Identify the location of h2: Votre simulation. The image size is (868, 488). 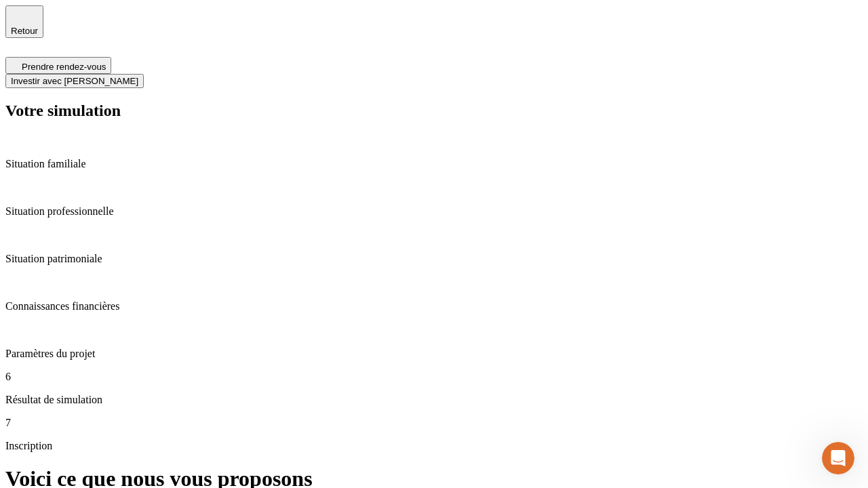
(434, 111).